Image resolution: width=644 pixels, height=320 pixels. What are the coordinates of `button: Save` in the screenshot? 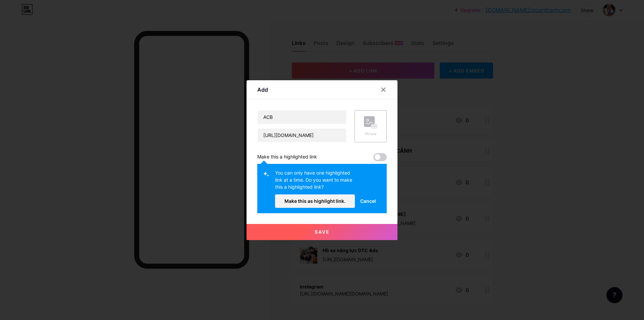 It's located at (322, 232).